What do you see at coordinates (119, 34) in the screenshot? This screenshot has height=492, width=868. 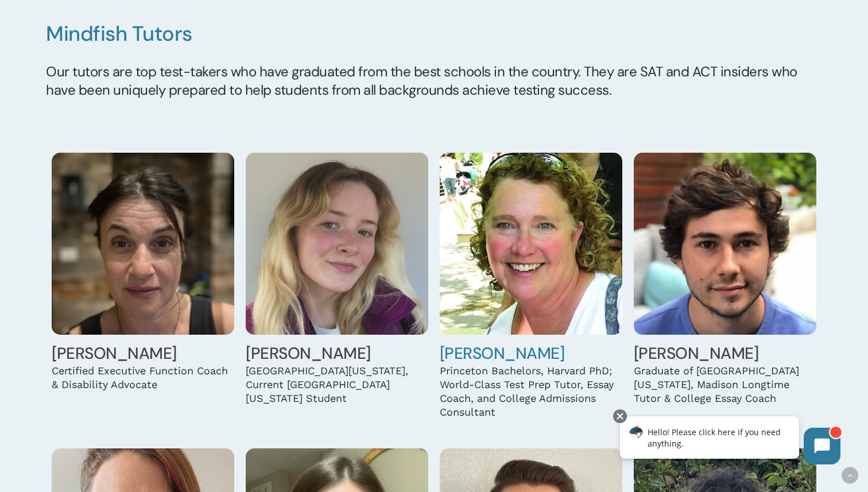 I see `span: Mindfish Tutors` at bounding box center [119, 34].